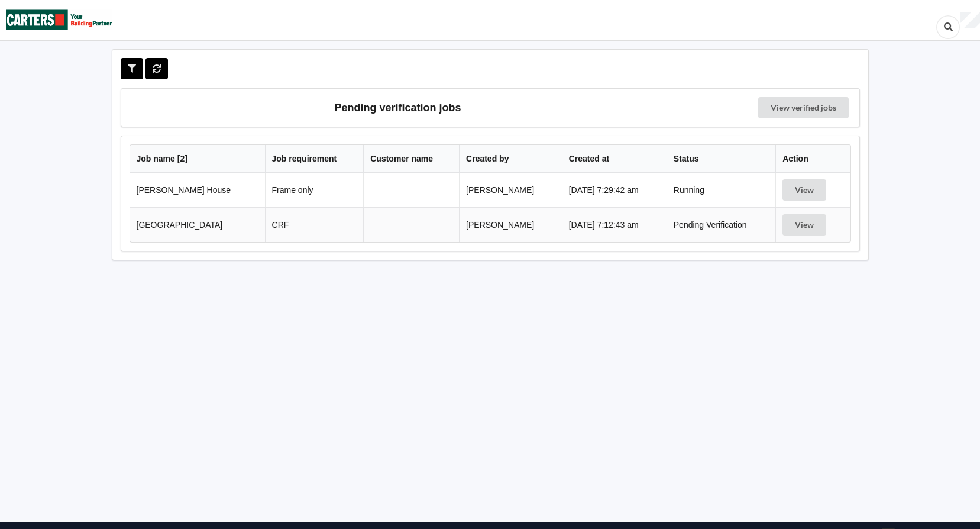 The height and width of the screenshot is (529, 980). I want to click on th: Job name [ 2 ], so click(197, 159).